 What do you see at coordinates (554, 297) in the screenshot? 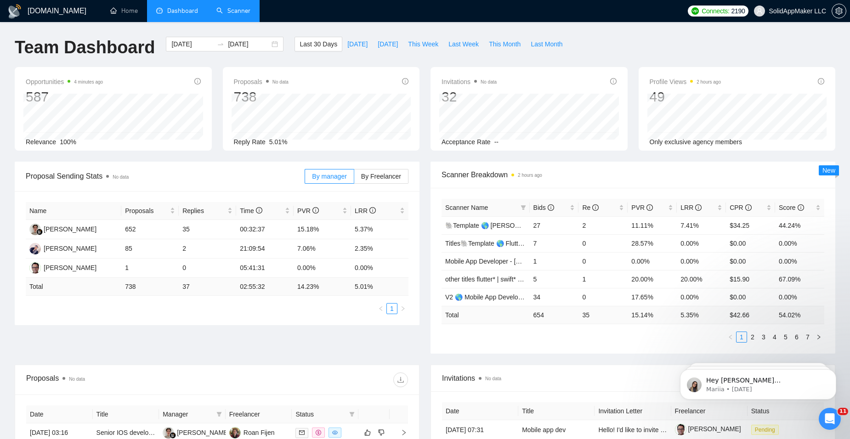
I see `td: 34` at bounding box center [554, 297].